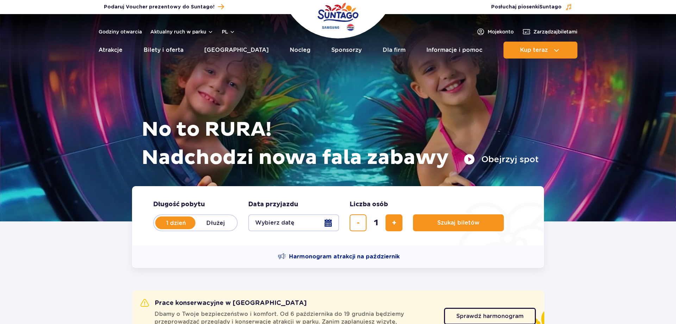 The width and height of the screenshot is (676, 324). Describe the element at coordinates (369, 204) in the screenshot. I see `span: Liczba osób` at that location.